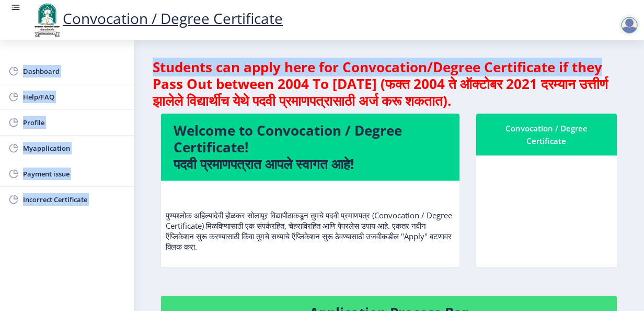 The width and height of the screenshot is (644, 311). What do you see at coordinates (75, 199) in the screenshot?
I see `span: Incorrect Certificate` at bounding box center [75, 199].